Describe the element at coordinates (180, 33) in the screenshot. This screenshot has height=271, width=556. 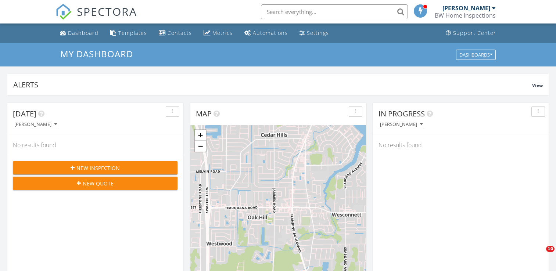
I see `div: Contacts` at that location.